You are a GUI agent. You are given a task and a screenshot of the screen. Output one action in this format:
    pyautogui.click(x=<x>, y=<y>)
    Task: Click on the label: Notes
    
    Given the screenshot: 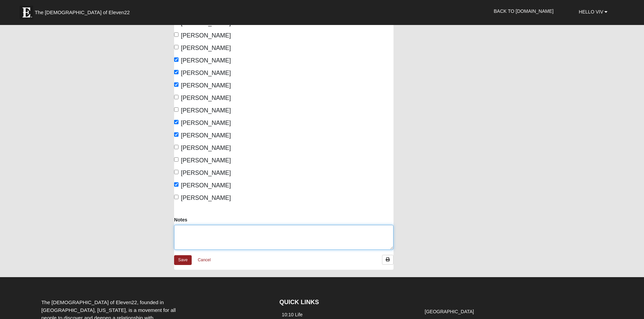 What is the action you would take?
    pyautogui.click(x=181, y=220)
    